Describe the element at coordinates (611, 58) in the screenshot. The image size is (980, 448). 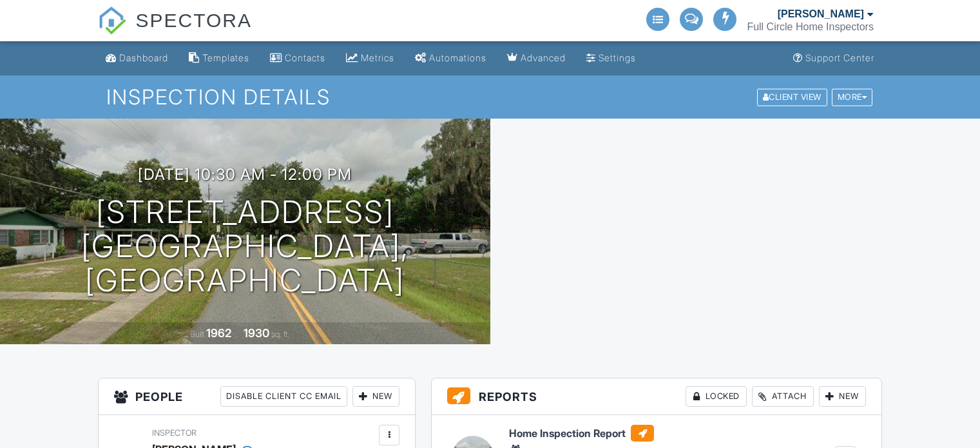
I see `a: Settings` at that location.